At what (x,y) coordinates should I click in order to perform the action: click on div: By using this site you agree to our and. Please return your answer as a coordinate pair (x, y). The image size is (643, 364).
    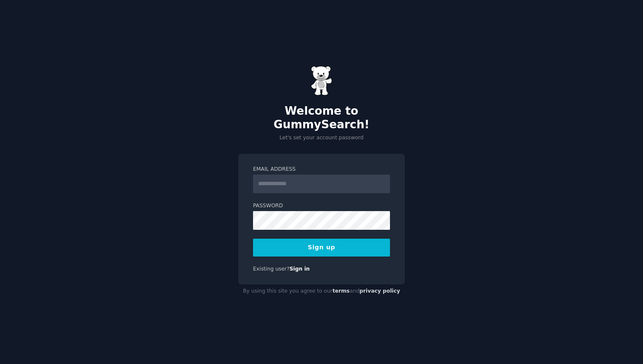
    Looking at the image, I should click on (322, 292).